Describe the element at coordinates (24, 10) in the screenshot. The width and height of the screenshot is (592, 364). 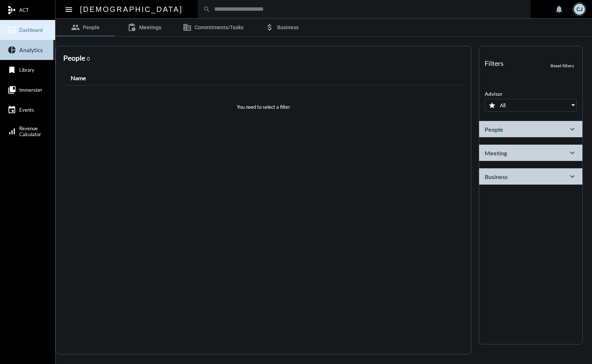
I see `span: ACT` at that location.